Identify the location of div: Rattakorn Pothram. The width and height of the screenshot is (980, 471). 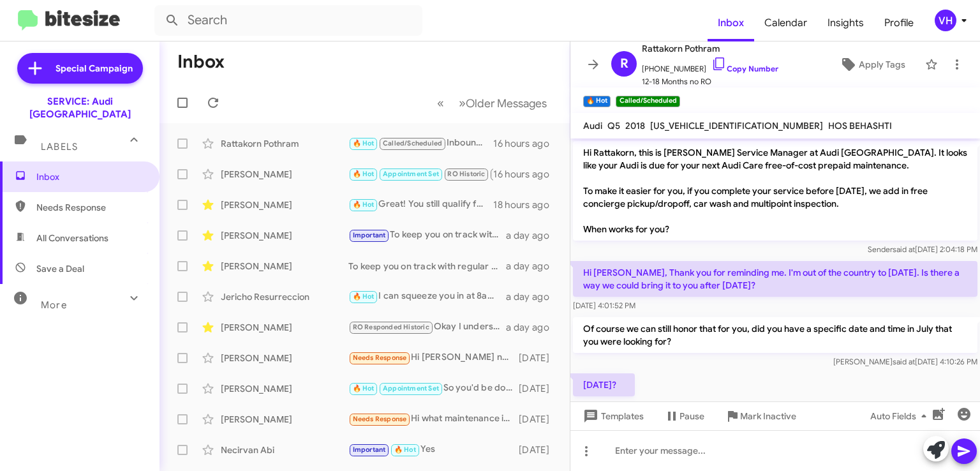
(285, 144).